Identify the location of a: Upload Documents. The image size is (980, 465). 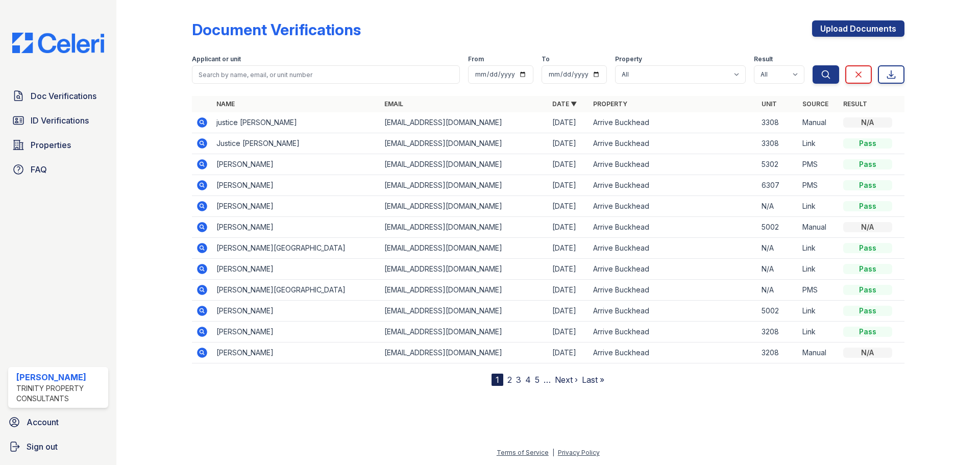
(858, 28).